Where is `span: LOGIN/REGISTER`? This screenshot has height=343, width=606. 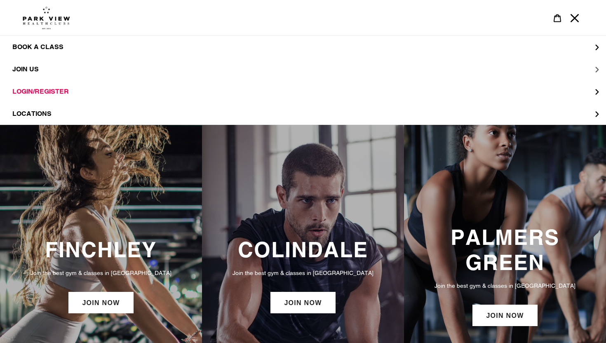
span: LOGIN/REGISTER is located at coordinates (40, 92).